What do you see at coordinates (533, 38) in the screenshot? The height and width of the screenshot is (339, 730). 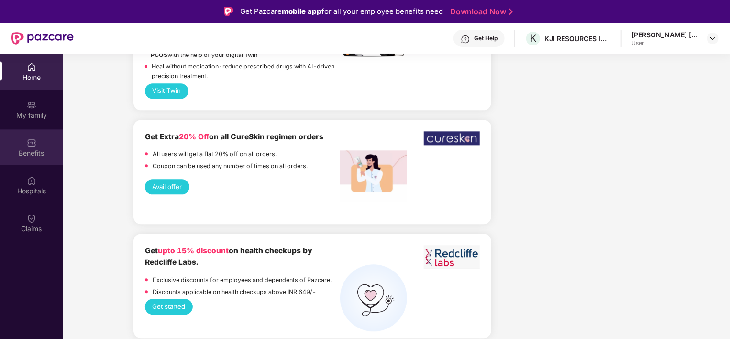 I see `span: K` at bounding box center [533, 38].